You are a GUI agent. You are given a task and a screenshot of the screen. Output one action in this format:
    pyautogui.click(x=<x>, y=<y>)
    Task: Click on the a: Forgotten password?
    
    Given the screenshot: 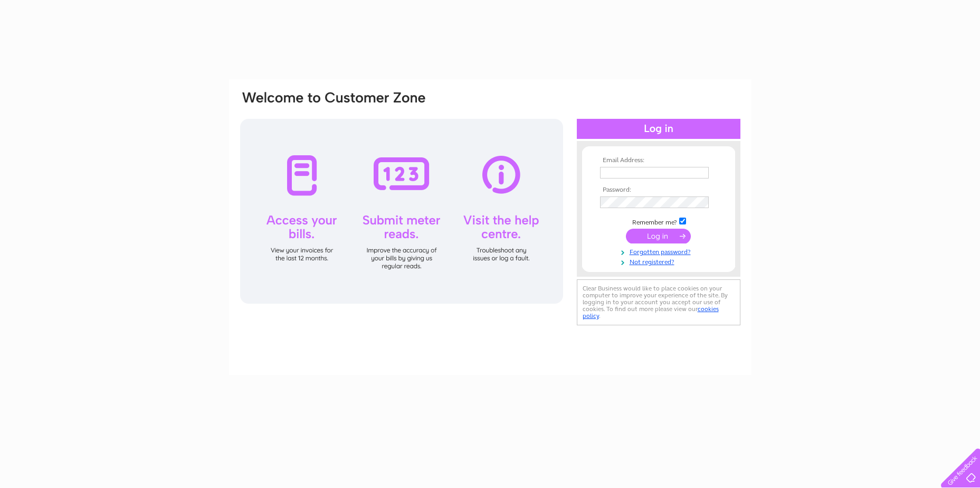 What is the action you would take?
    pyautogui.click(x=660, y=251)
    